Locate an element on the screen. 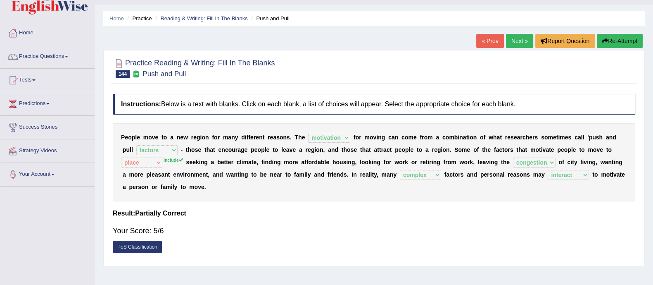  a: Your Account is located at coordinates (47, 173).